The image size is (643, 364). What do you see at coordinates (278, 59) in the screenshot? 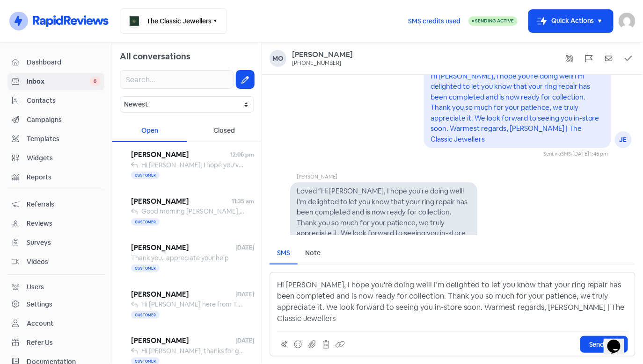
I see `div: Mo` at bounding box center [278, 59].